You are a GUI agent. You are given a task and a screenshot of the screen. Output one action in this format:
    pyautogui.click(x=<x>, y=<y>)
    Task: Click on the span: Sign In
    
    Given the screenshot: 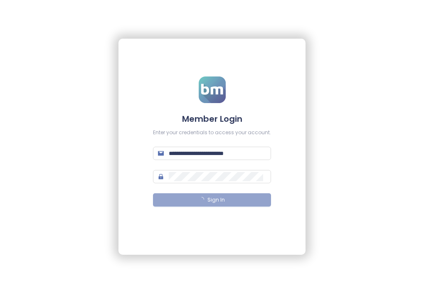 What is the action you would take?
    pyautogui.click(x=216, y=200)
    